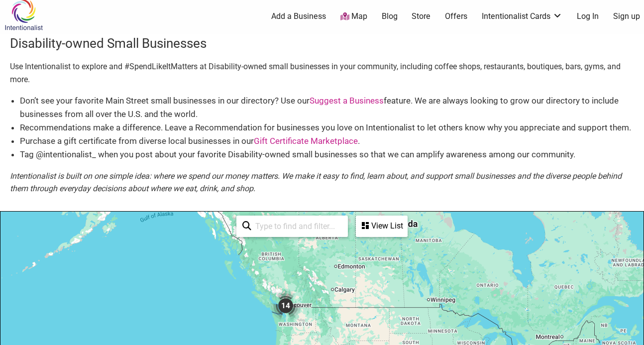  I want to click on a: Intentionalist Cards, so click(522, 16).